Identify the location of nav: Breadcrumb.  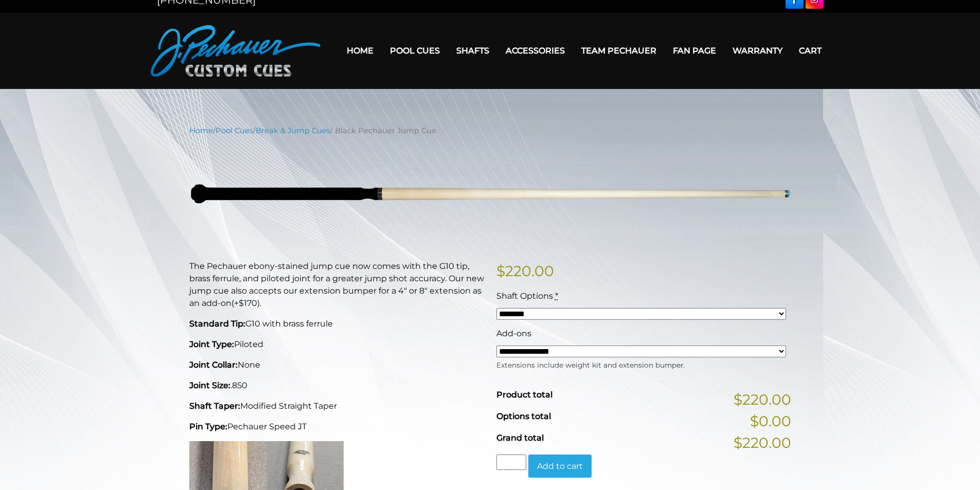
(490, 131).